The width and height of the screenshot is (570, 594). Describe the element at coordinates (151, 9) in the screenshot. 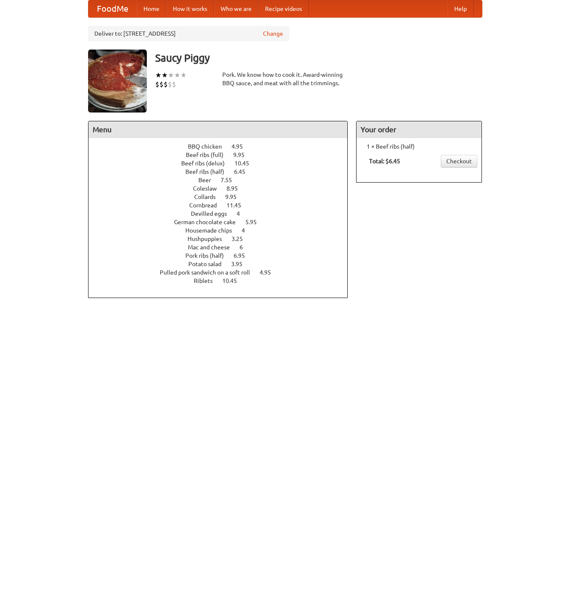

I see `a: Home` at that location.